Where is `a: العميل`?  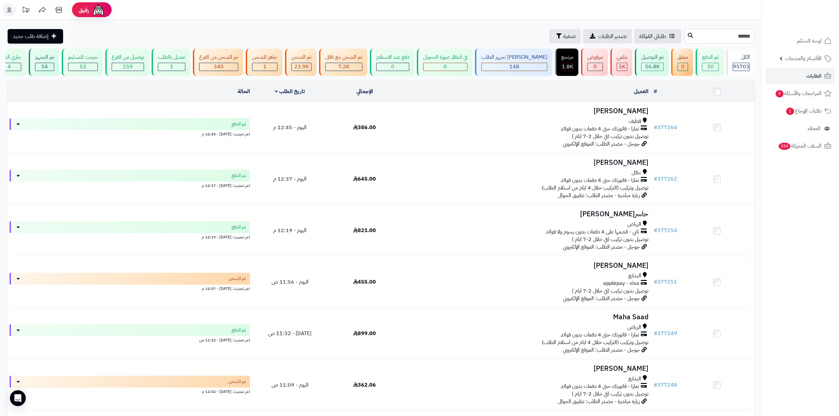 a: العميل is located at coordinates (641, 92).